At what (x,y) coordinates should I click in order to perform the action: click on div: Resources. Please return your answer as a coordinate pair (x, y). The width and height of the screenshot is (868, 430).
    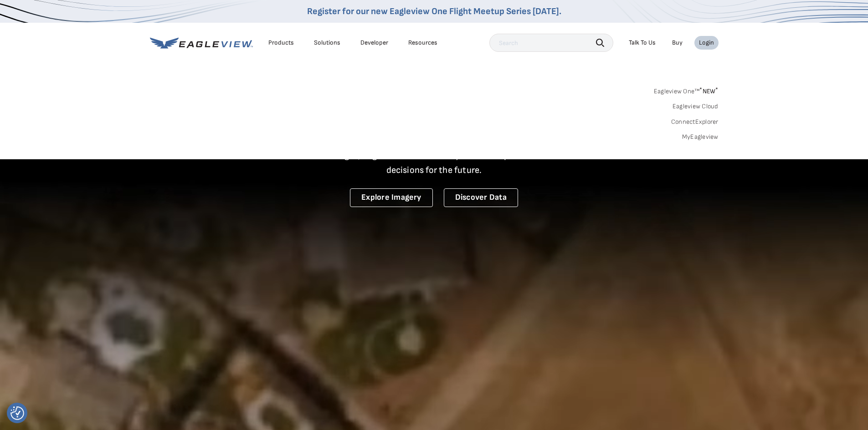
    Looking at the image, I should click on (423, 43).